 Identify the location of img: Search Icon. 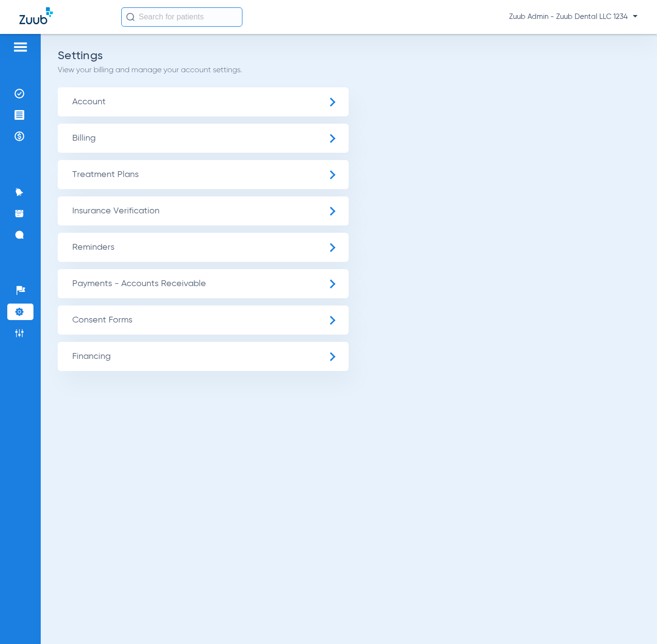
(131, 17).